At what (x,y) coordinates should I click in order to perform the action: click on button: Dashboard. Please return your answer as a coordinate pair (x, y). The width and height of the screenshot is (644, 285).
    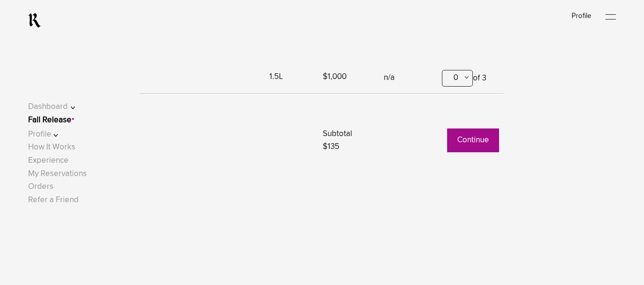
    Looking at the image, I should click on (58, 106).